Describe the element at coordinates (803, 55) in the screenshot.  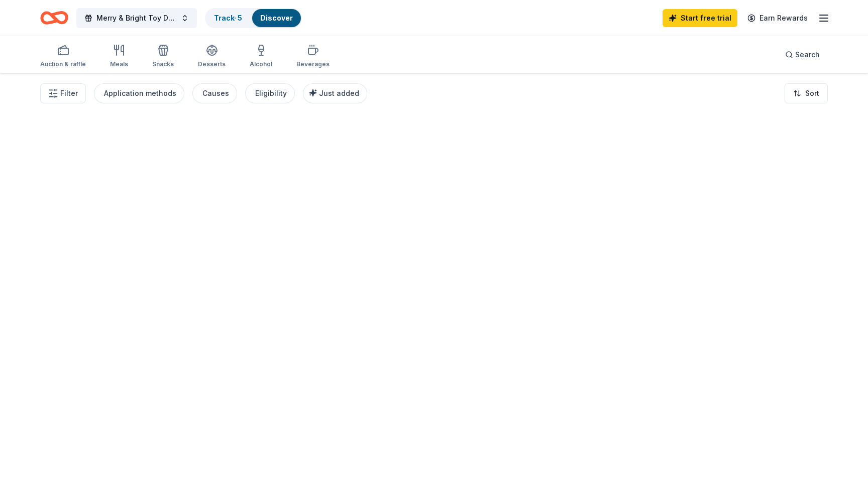
I see `button: Search` at that location.